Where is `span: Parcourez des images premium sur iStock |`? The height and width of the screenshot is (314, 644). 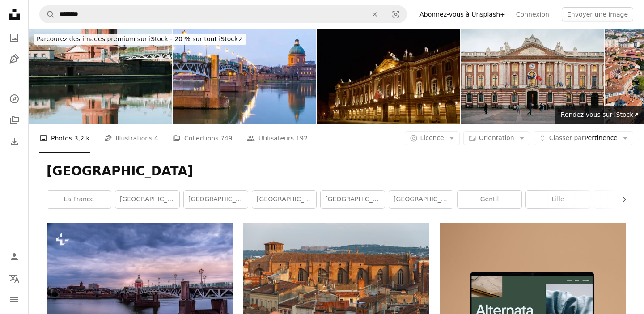 span: Parcourez des images premium sur iStock | is located at coordinates (103, 39).